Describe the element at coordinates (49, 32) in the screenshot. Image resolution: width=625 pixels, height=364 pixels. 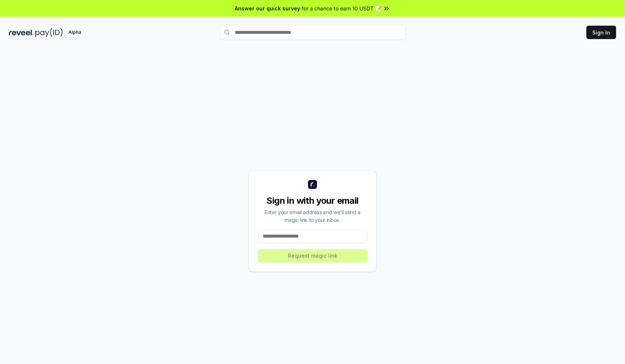
I see `img: pay_id` at that location.